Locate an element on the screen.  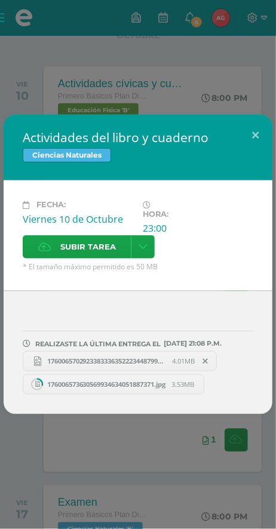
button: Close (Esc) is located at coordinates (255, 135).